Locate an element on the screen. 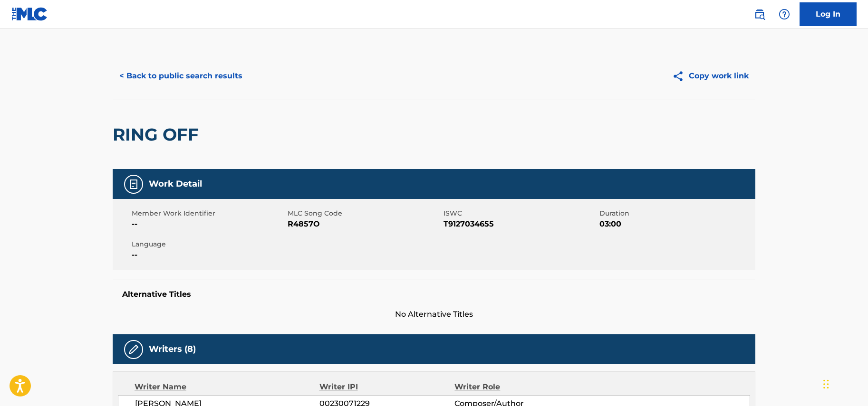 The height and width of the screenshot is (406, 868). a: Log In is located at coordinates (828, 14).